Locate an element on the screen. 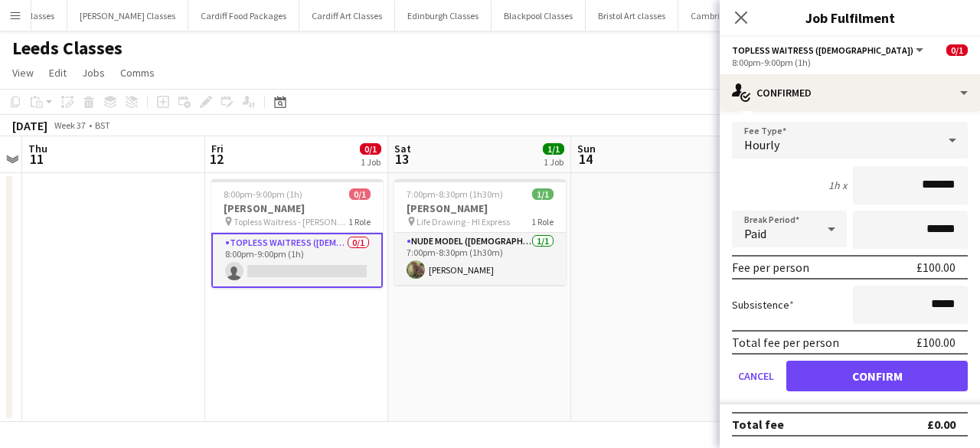 This screenshot has height=448, width=980. span: Sun is located at coordinates (586, 148).